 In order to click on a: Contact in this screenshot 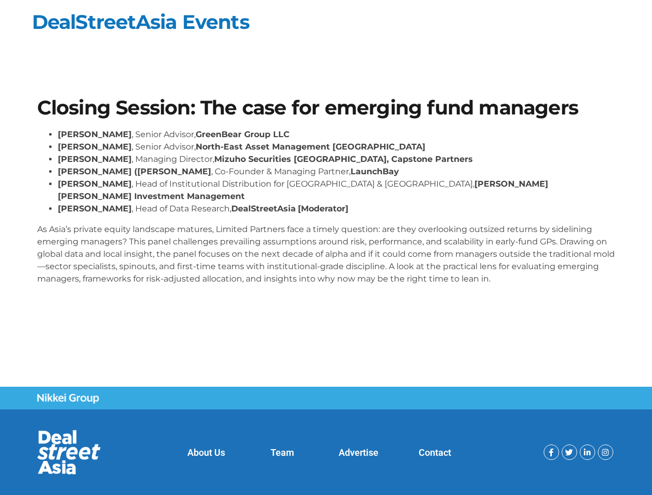, I will do `click(435, 453)`.